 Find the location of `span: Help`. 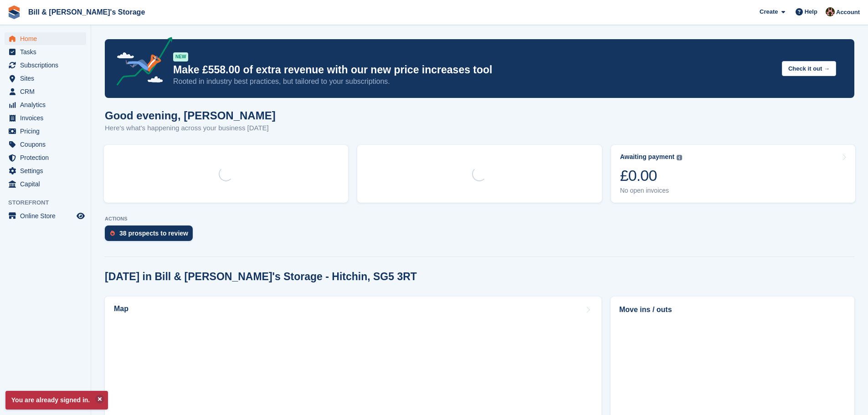

span: Help is located at coordinates (811, 12).